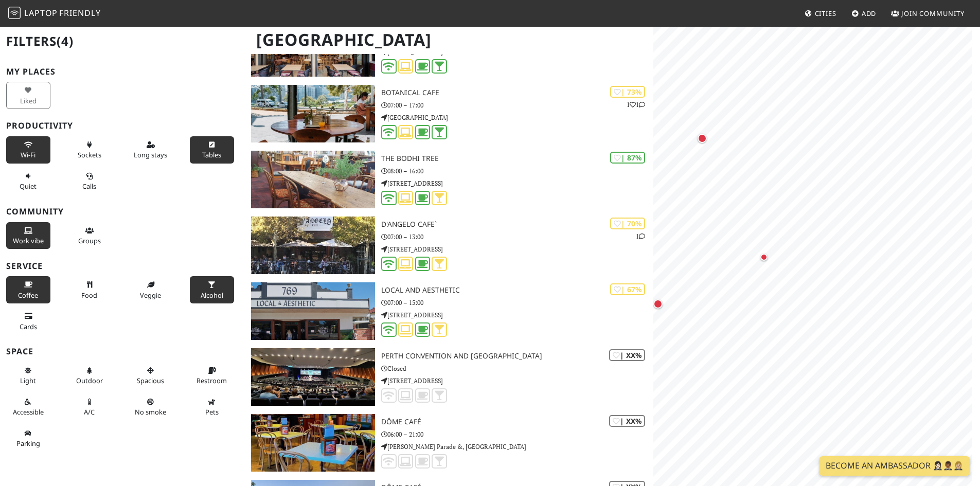 The width and height of the screenshot is (980, 486). I want to click on img: The Bodhi Tree, so click(312, 179).